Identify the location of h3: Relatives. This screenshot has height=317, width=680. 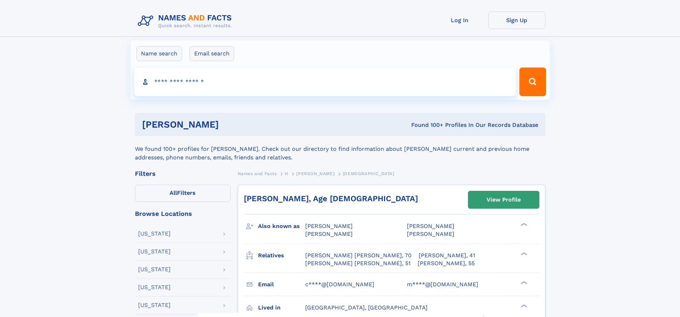
(282, 255).